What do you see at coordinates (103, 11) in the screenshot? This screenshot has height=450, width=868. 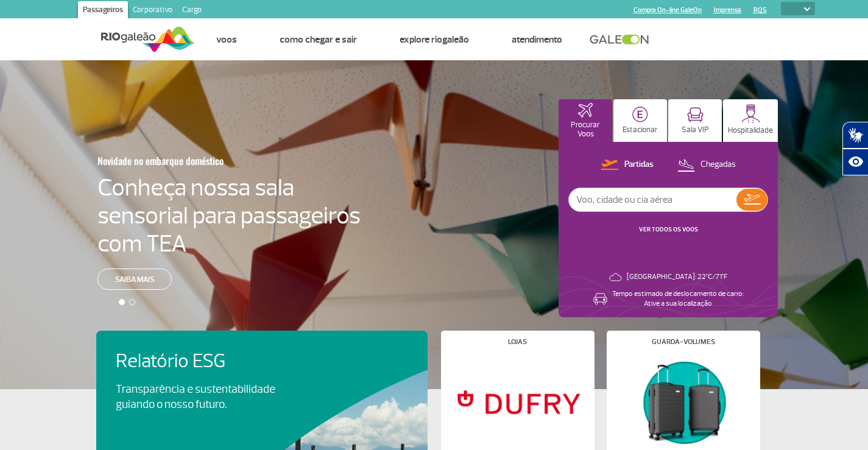 I see `a: Passageiros` at bounding box center [103, 11].